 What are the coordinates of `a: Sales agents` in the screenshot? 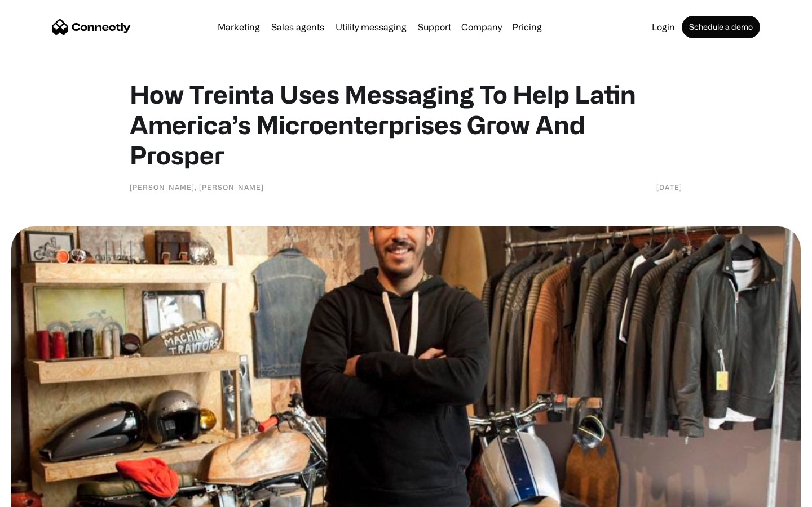 It's located at (298, 27).